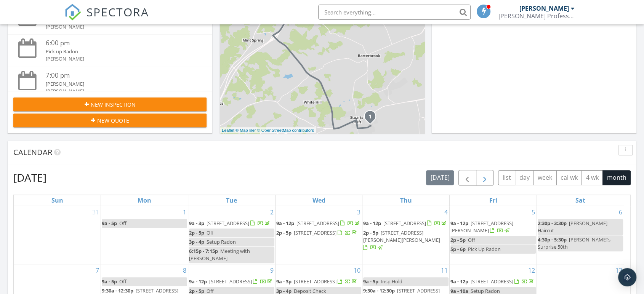  Describe the element at coordinates (485, 178) in the screenshot. I see `button: Next month` at that location.